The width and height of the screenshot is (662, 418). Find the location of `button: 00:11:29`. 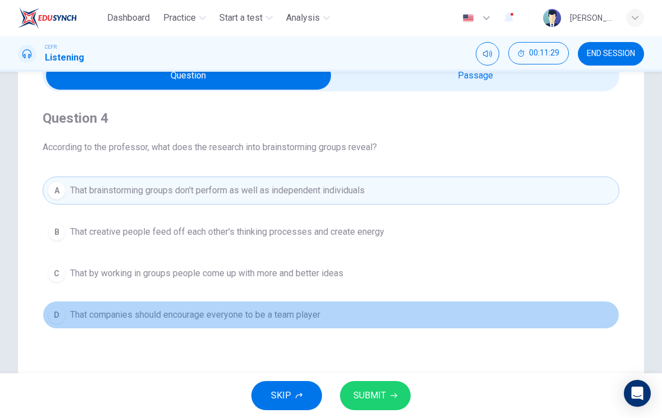

button: 00:11:29 is located at coordinates (538, 53).